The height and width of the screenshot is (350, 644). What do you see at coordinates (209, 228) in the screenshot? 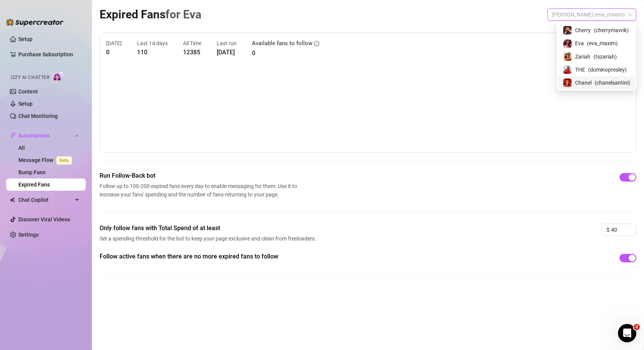
I see `span: Only follow fans with Total Spend of at least` at bounding box center [209, 228].